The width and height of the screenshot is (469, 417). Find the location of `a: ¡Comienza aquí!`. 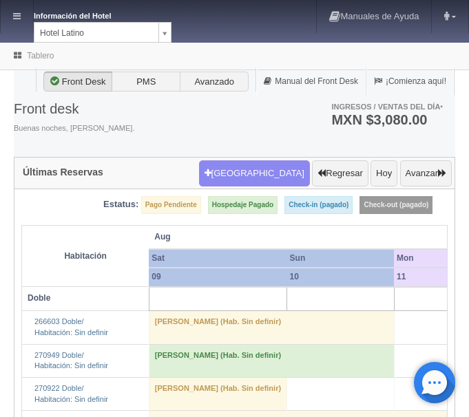

a: ¡Comienza aquí! is located at coordinates (410, 81).